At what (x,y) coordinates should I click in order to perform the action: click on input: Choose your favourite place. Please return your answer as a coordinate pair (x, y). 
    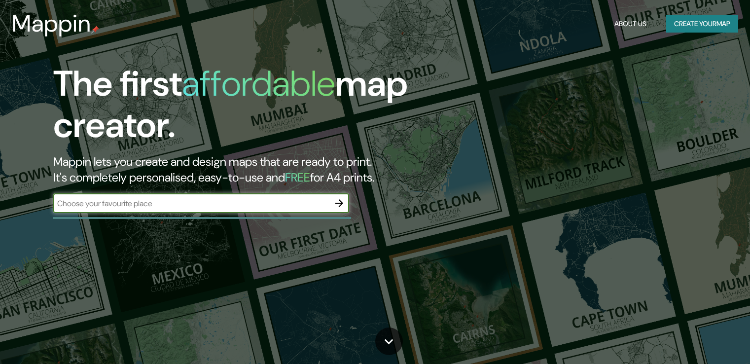
    Looking at the image, I should click on (191, 203).